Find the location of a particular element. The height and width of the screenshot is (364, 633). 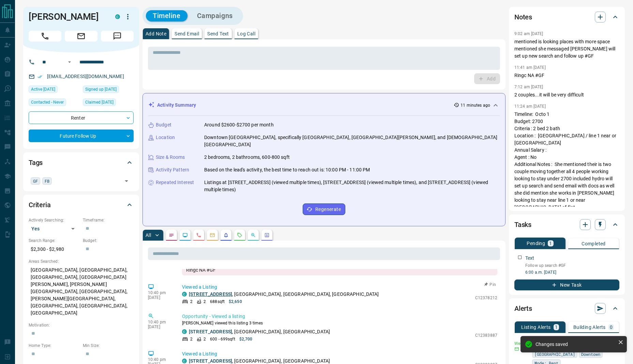

p: Around $2600-$2700 per month is located at coordinates (239, 125).